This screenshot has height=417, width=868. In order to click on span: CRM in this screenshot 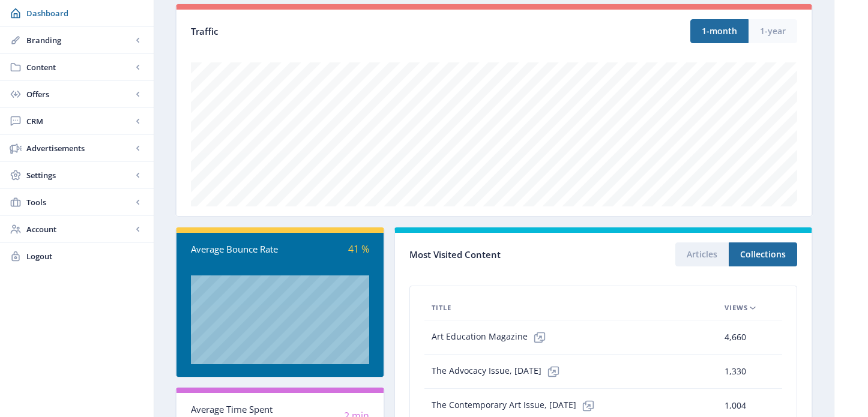, I will do `click(79, 121)`.